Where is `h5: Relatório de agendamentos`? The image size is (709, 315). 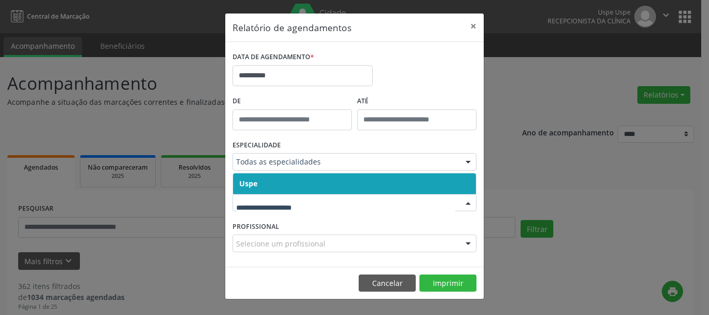 h5: Relatório de agendamentos is located at coordinates (292, 28).